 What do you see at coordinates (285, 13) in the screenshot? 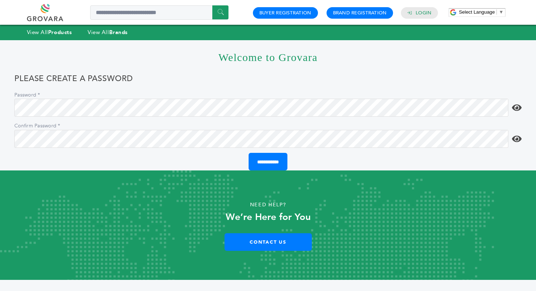
I see `a: Buyer Registration` at bounding box center [285, 13].